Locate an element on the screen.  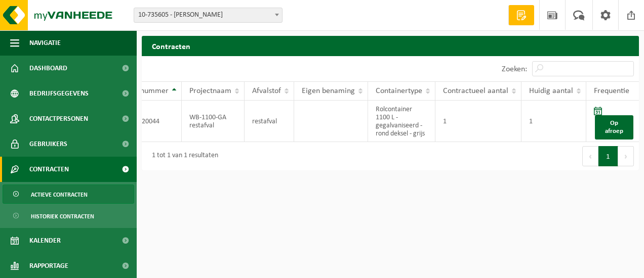
span: Projectnummer is located at coordinates (143, 91).